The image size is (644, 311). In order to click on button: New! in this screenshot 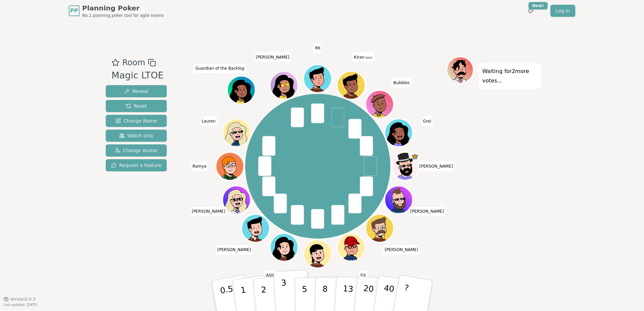, I will do `click(531, 11)`.